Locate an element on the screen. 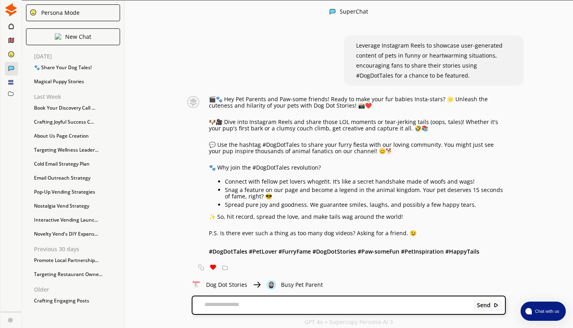 This screenshot has width=573, height=328. p: New Chat is located at coordinates (78, 37).